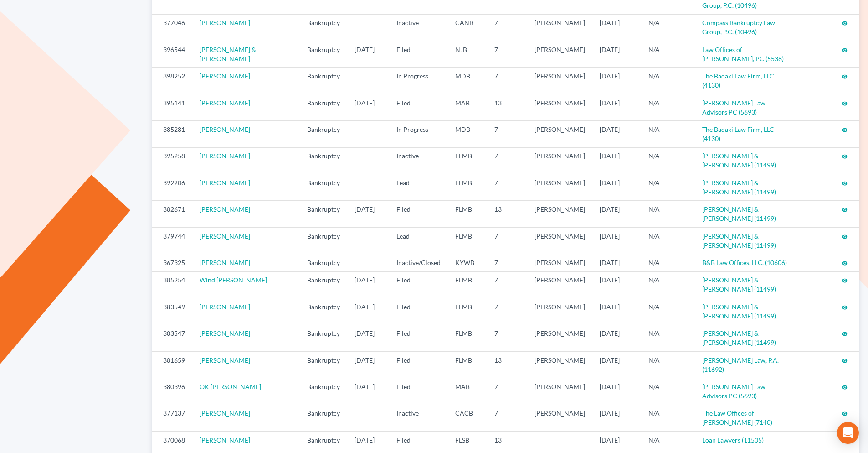  What do you see at coordinates (467, 418) in the screenshot?
I see `td: CACB` at bounding box center [467, 418].